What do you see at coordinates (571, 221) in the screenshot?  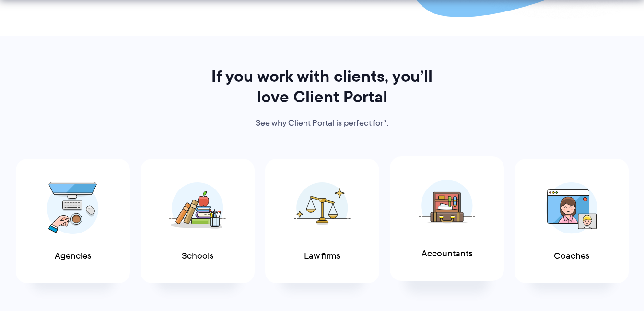 I see `a: Coaches` at bounding box center [571, 221].